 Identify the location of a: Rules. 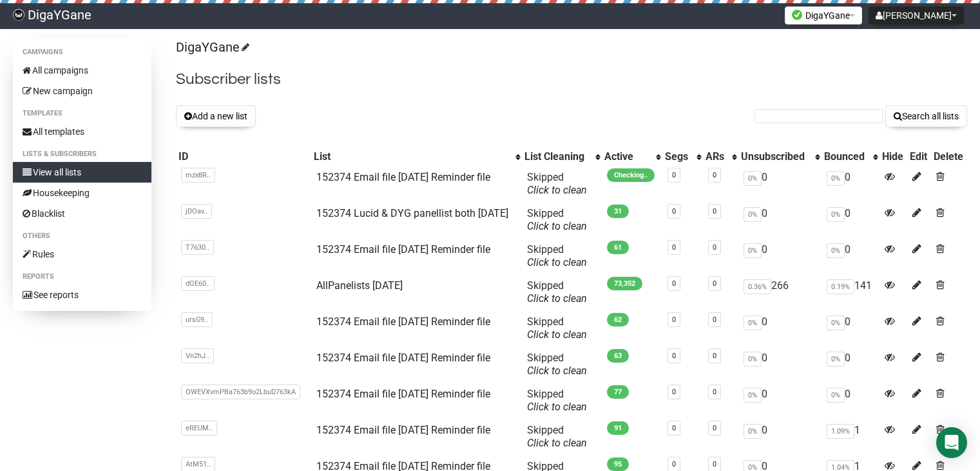
(82, 254).